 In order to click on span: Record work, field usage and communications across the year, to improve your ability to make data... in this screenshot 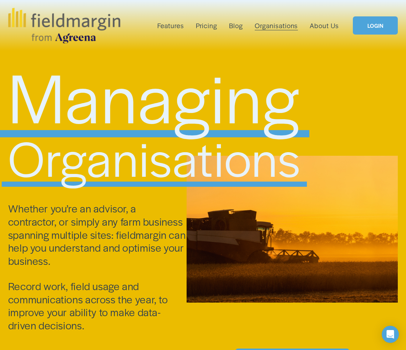, I will do `click(89, 306)`.